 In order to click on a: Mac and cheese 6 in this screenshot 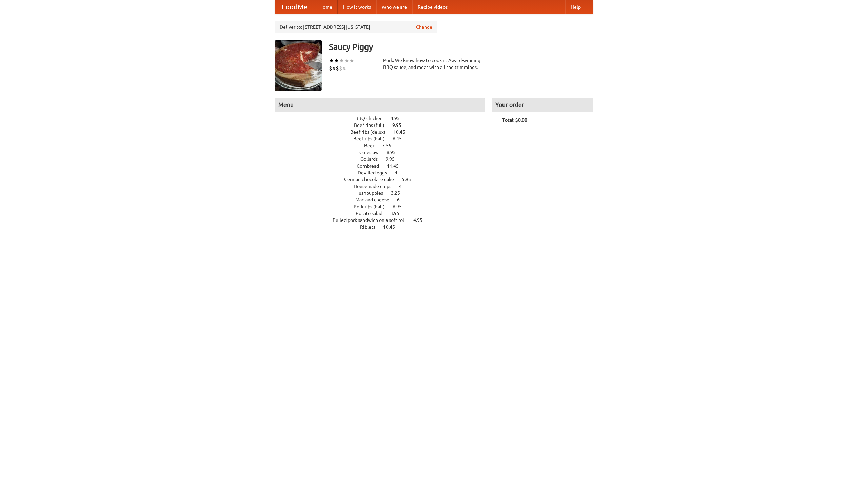, I will do `click(384, 200)`.